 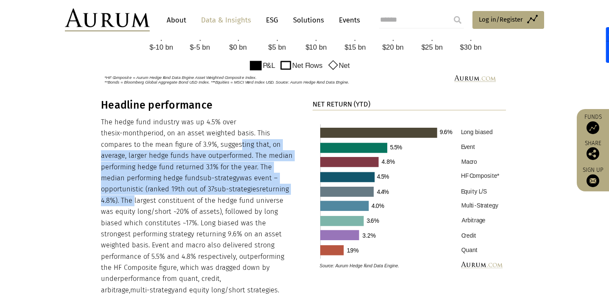 I want to click on span: sub-strategies, so click(x=237, y=189).